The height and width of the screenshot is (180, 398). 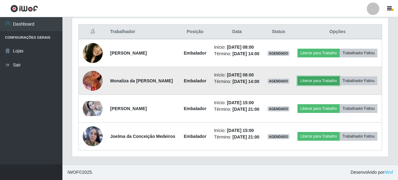 I want to click on th: Trabalhador, so click(x=143, y=32).